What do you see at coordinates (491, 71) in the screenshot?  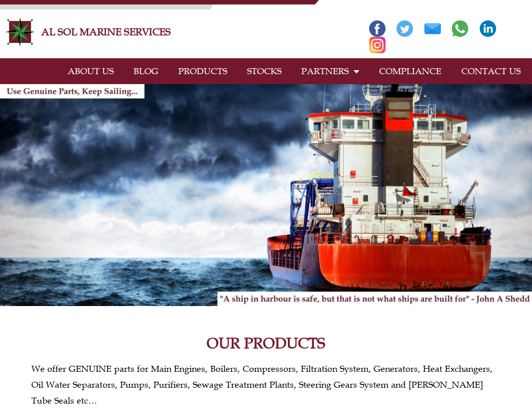 I see `a: CONTACT US` at bounding box center [491, 71].